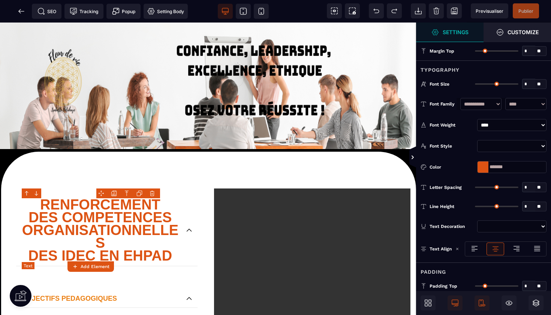 This screenshot has width=551, height=315. I want to click on span: Line Height, so click(442, 206).